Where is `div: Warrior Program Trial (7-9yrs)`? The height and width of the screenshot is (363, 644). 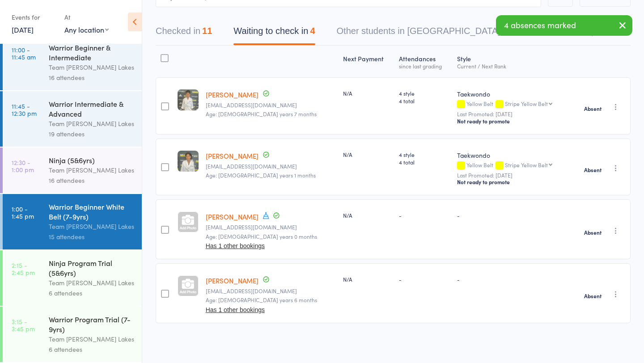
div: Warrior Program Trial (7-9yrs) is located at coordinates (91, 324).